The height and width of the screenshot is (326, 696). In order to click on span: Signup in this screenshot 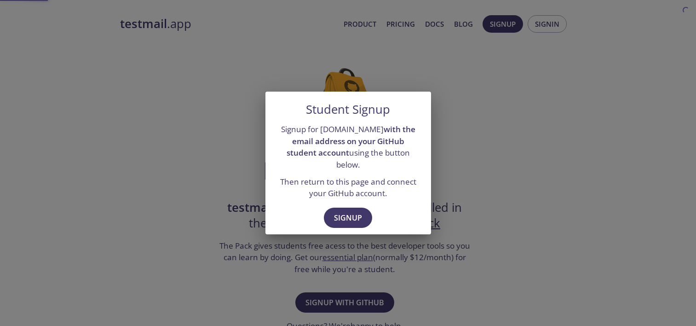, I will do `click(348, 218)`.